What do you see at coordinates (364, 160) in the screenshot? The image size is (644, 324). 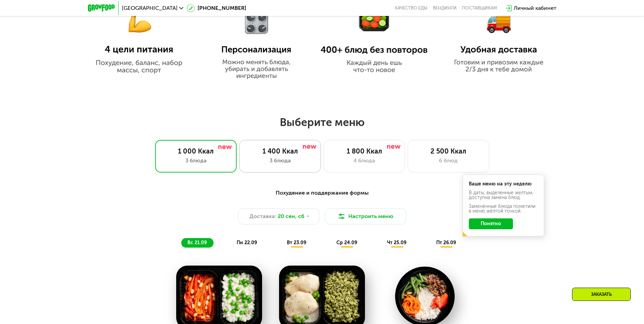 I see `div: 4 блюда` at bounding box center [364, 160].